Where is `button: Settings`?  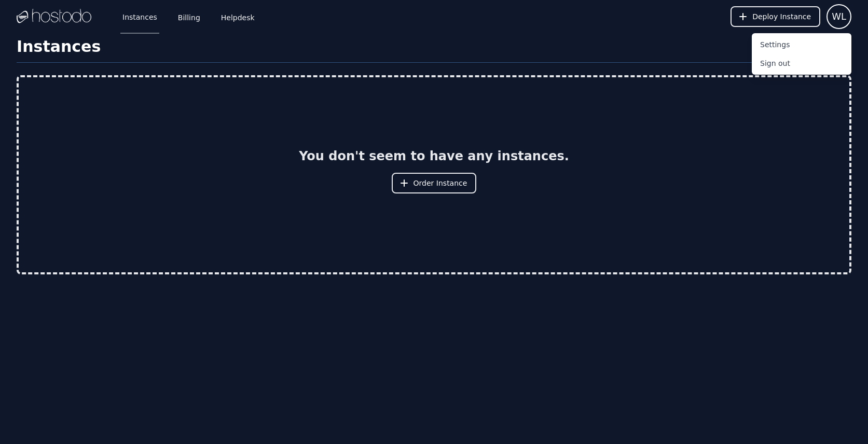
button: Settings is located at coordinates (801, 45).